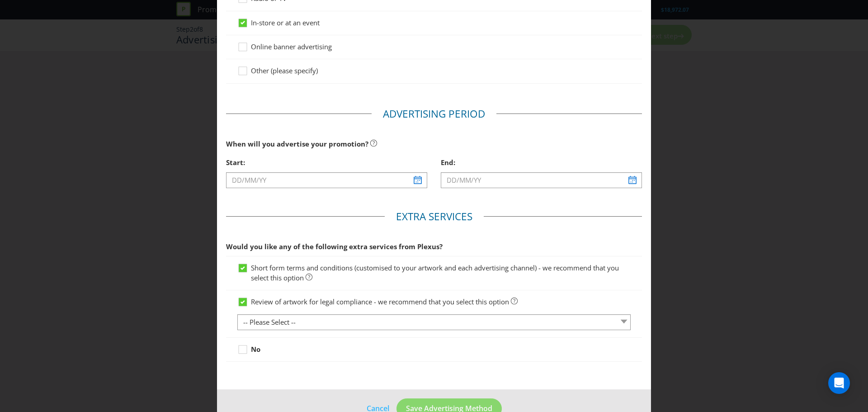 This screenshot has height=412, width=868. What do you see at coordinates (285, 22) in the screenshot?
I see `span: In-store or at an event` at bounding box center [285, 22].